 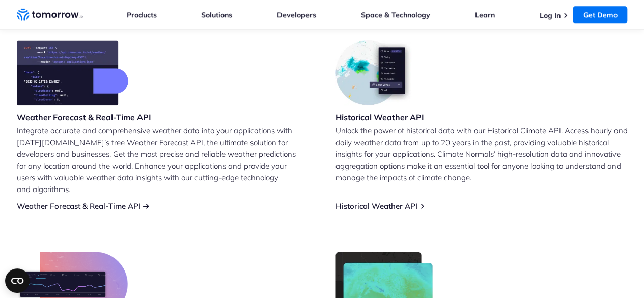 What do you see at coordinates (296, 15) in the screenshot?
I see `a: Developers` at bounding box center [296, 15].